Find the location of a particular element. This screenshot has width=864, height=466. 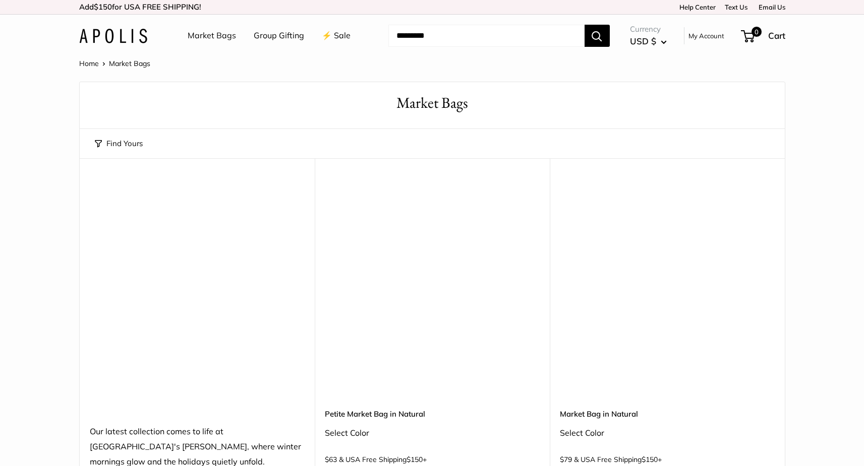

span: USD $ is located at coordinates (643, 41).